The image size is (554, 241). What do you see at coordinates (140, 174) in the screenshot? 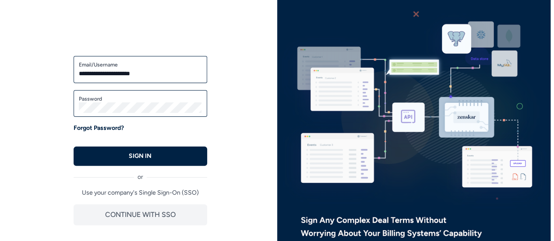
I see `div: or` at bounding box center [140, 174].